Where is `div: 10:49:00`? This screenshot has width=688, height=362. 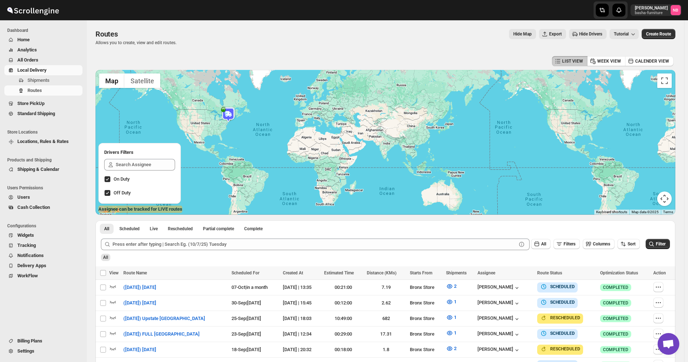 div: 10:49:00 is located at coordinates (343, 318).